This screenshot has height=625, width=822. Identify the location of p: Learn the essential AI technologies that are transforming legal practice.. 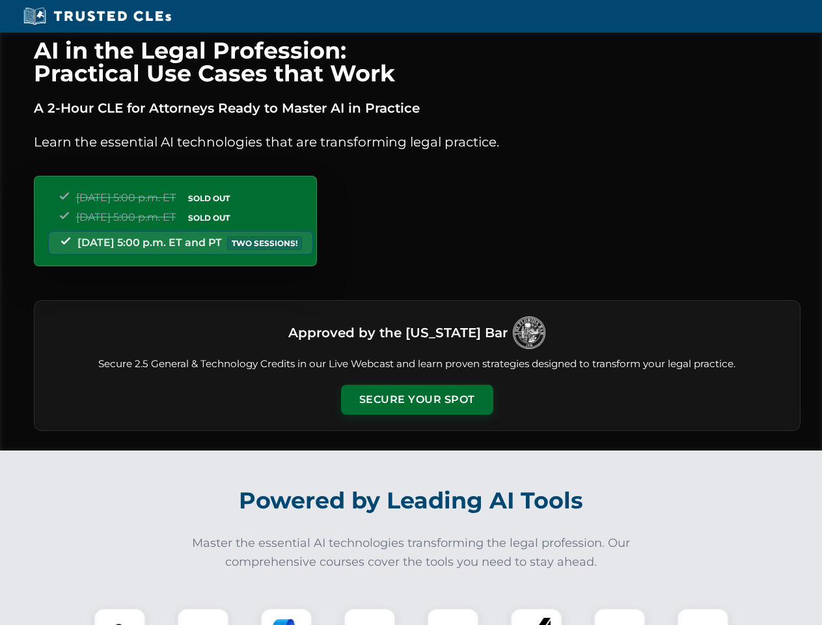
(417, 142).